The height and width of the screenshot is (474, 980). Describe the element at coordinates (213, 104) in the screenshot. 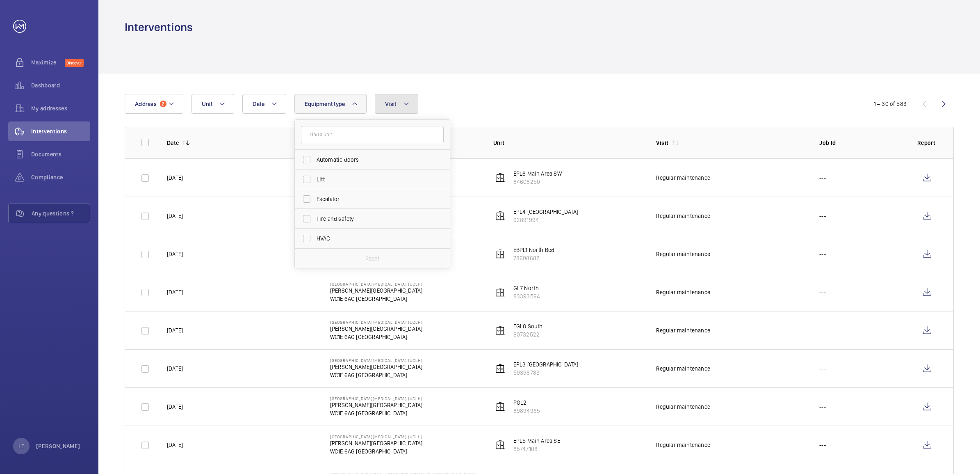

I see `button: Unit` at that location.